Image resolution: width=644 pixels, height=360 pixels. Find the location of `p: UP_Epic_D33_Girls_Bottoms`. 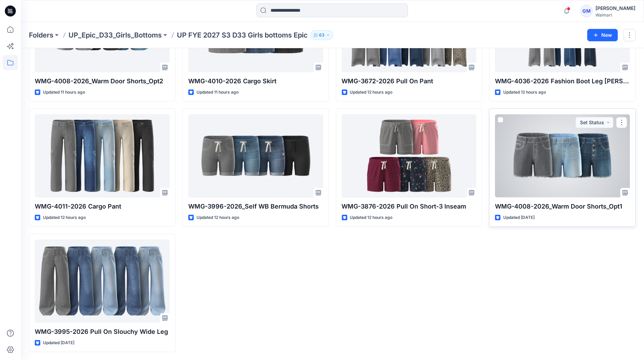

p: UP_Epic_D33_Girls_Bottoms is located at coordinates (115, 35).